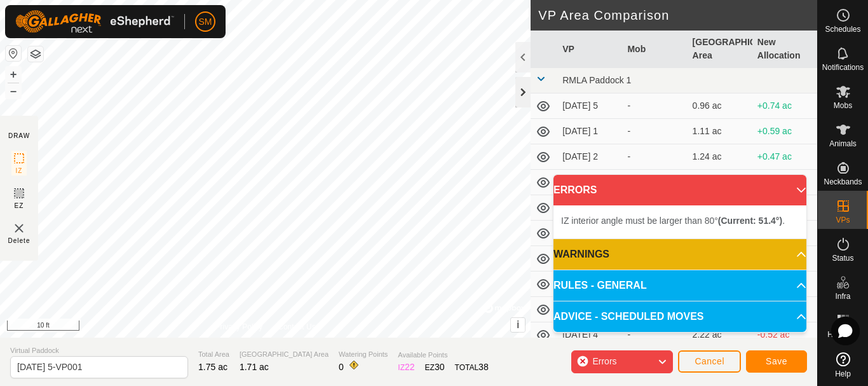 The image size is (868, 386). What do you see at coordinates (843, 106) in the screenshot?
I see `span: Mobs` at bounding box center [843, 106].